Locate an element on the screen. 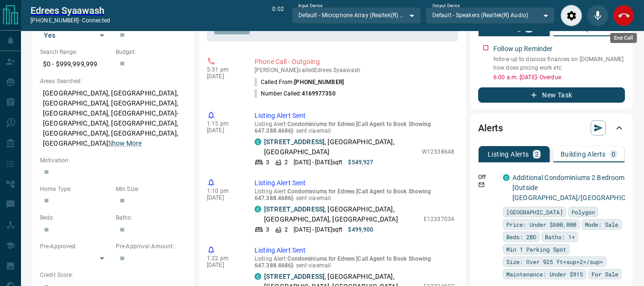  p: Baths: is located at coordinates (151, 217).